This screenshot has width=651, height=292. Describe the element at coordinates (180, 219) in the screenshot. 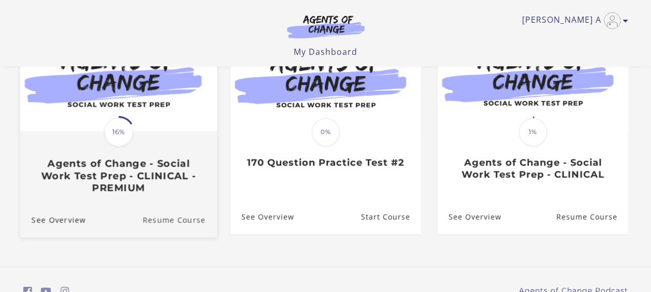

I see `a: Agents of Change - Social Work Test Prep - CLINICAL - PREMIUM: Resume Course` at that location.